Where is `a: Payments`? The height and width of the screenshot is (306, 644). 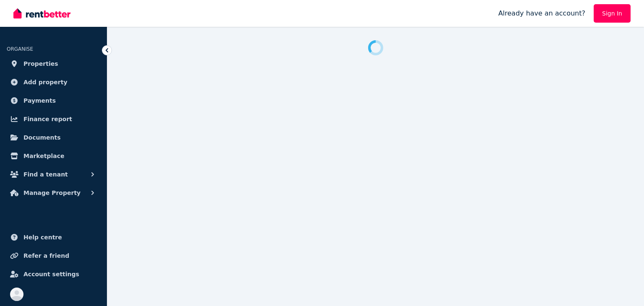
a: Payments is located at coordinates (53, 100).